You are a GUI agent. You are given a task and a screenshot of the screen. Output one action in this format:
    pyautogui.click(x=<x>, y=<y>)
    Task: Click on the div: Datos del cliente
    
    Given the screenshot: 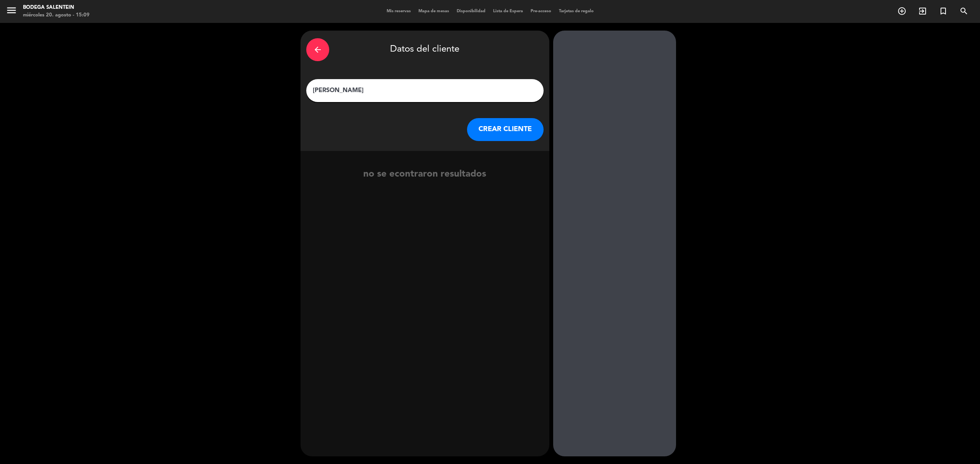 What is the action you would take?
    pyautogui.click(x=425, y=49)
    